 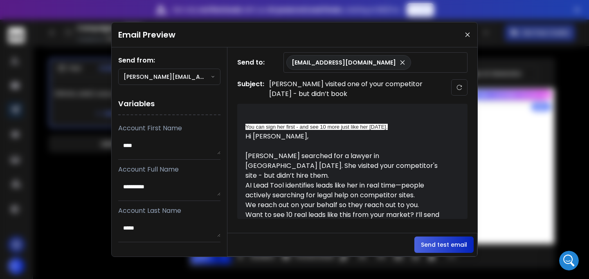 I want to click on div: Recent message, so click(x=82, y=121).